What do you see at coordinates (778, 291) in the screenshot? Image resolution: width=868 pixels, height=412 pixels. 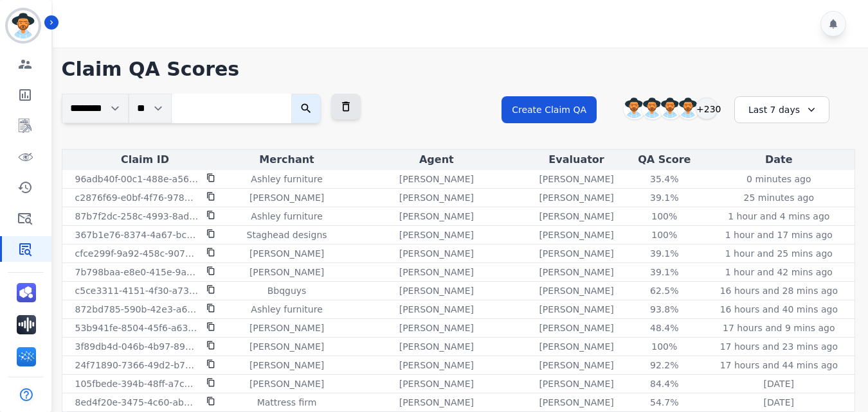 I see `p: 16 hours and 28 mins ago` at bounding box center [778, 291].